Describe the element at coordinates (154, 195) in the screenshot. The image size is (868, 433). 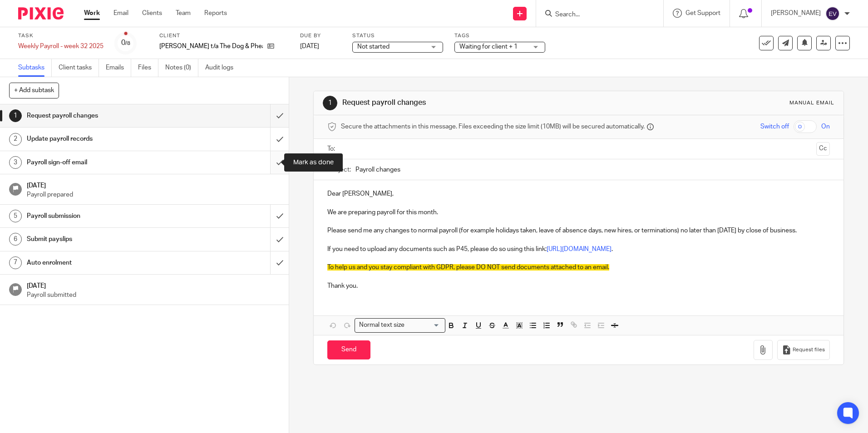
I see `p: Payroll prepared` at that location.